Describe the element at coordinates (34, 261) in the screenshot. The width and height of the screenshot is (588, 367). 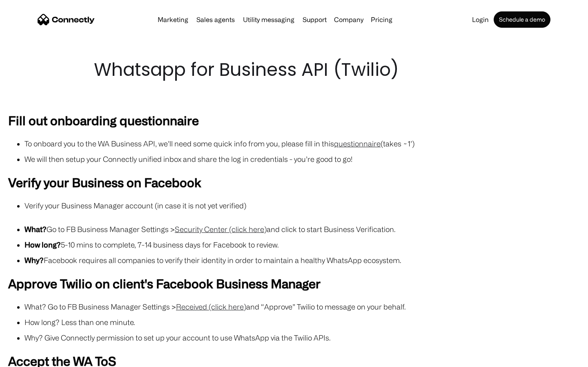
I see `strong: Why?` at that location.